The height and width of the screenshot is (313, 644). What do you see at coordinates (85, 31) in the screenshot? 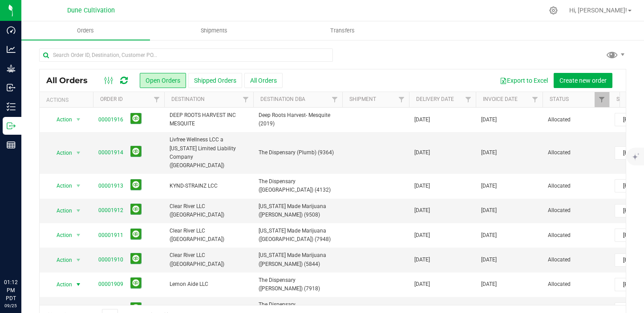
I see `a: Orders` at bounding box center [85, 31].